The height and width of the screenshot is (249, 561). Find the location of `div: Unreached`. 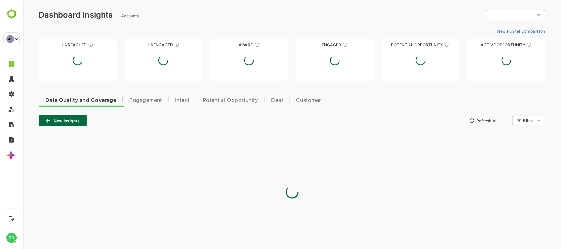

div: Unreached is located at coordinates (55, 45).